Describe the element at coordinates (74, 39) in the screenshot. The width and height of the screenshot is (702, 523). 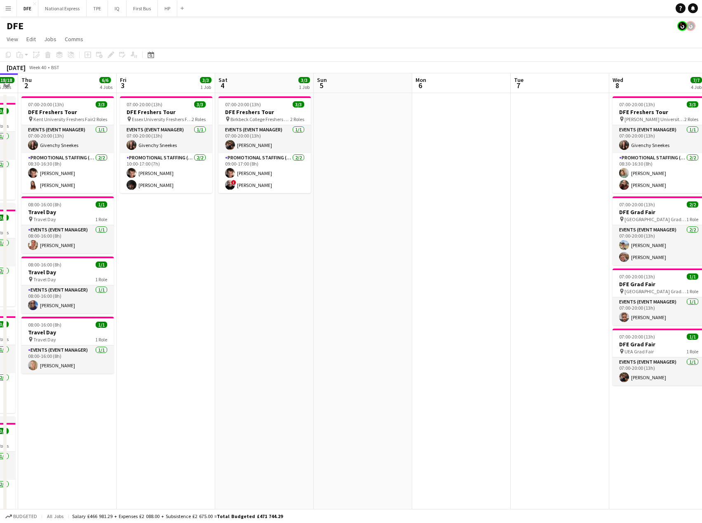
I see `a: Comms` at that location.